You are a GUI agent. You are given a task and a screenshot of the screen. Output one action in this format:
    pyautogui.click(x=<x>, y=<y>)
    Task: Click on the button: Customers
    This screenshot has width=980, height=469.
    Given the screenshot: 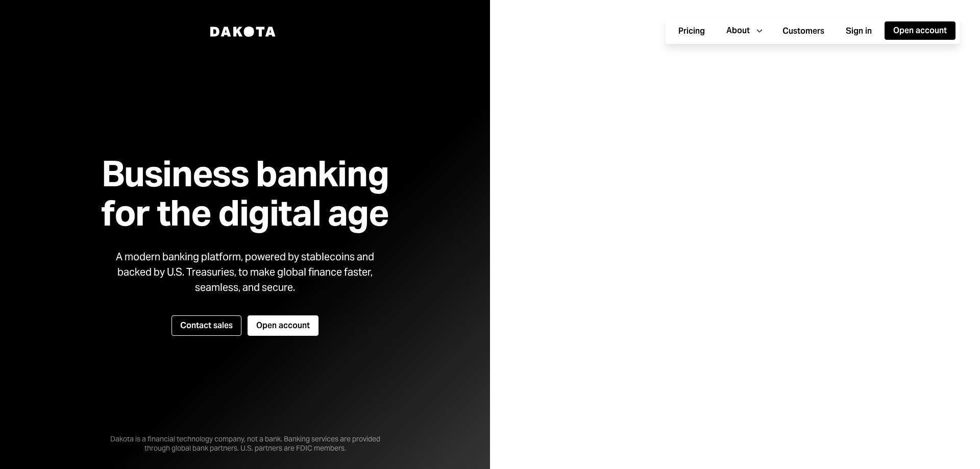 What is the action you would take?
    pyautogui.click(x=804, y=31)
    